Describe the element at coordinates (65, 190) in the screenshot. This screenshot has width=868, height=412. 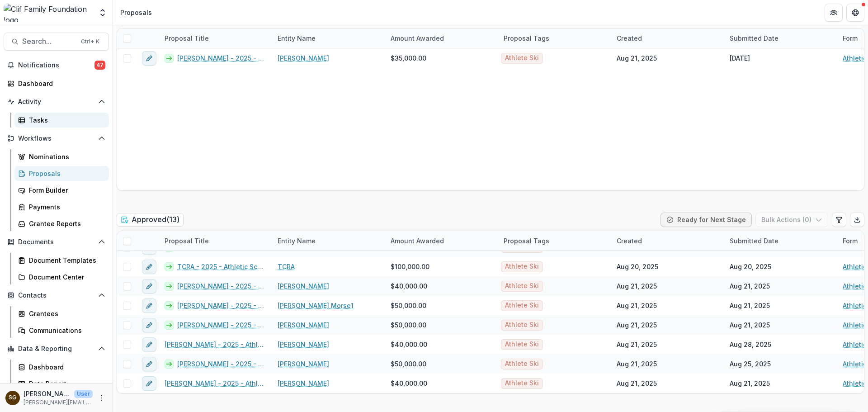
I see `div: Form Builder` at that location.